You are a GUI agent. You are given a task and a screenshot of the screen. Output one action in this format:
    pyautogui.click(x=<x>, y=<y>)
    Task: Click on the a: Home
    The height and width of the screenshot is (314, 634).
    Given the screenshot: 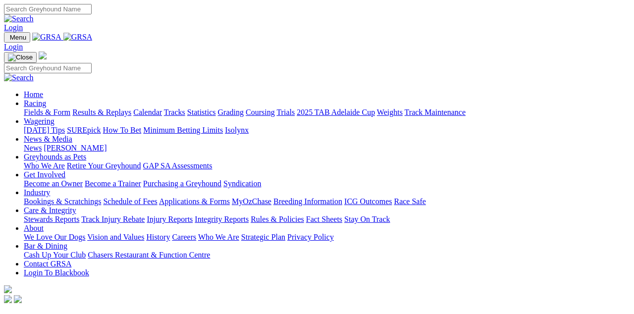 What is the action you would take?
    pyautogui.click(x=33, y=94)
    